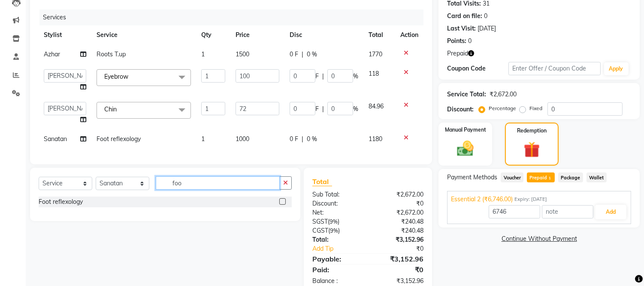  What do you see at coordinates (337, 239) in the screenshot?
I see `div: Total:` at bounding box center [337, 239].